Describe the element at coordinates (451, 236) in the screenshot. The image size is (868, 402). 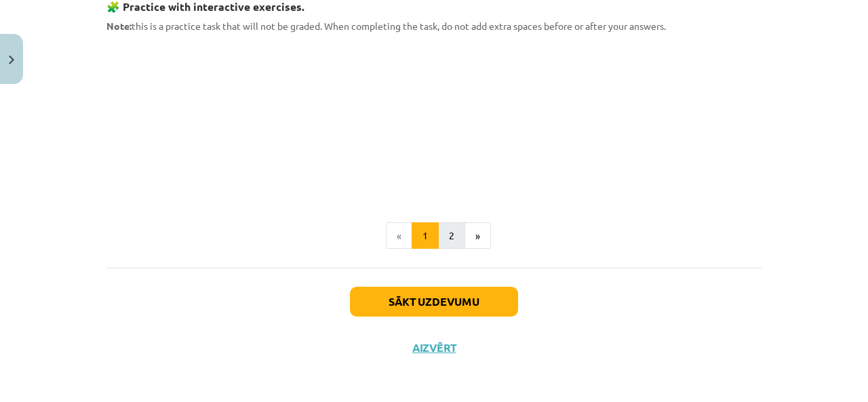
I see `button: 2` at that location.